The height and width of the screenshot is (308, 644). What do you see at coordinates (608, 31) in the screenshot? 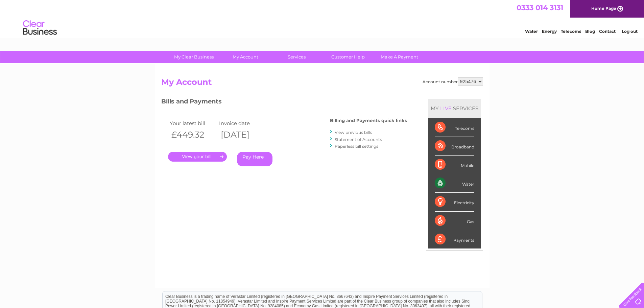
I see `a: Contact` at bounding box center [608, 31].